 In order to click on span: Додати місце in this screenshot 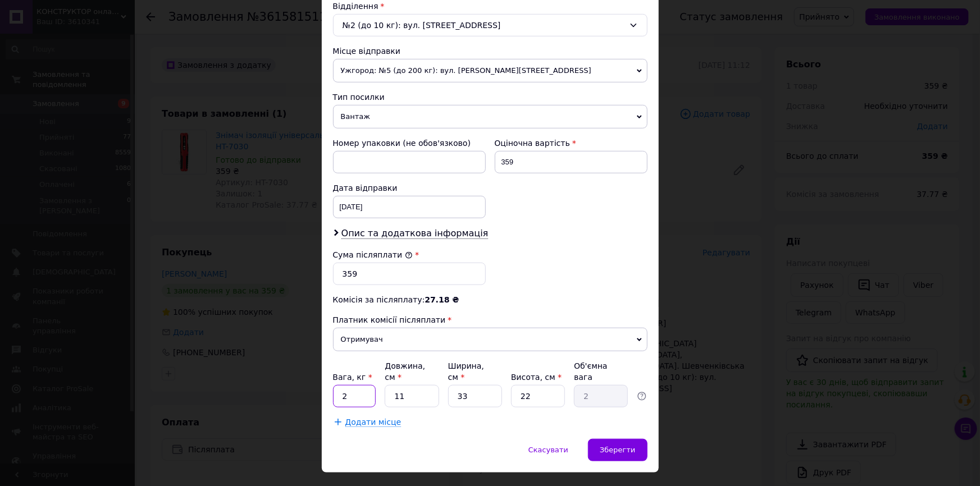, I will do `click(373, 422)`.